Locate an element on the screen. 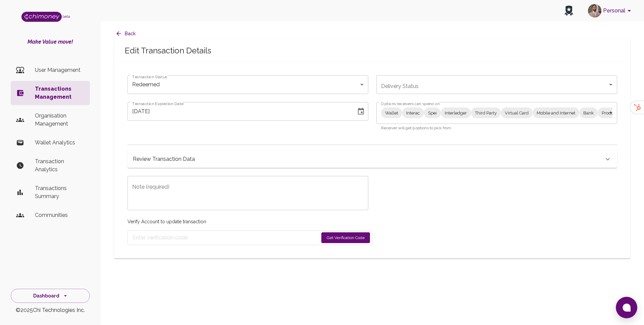 This screenshot has height=325, width=644. p: Verify Account to update transaction is located at coordinates (250, 221).